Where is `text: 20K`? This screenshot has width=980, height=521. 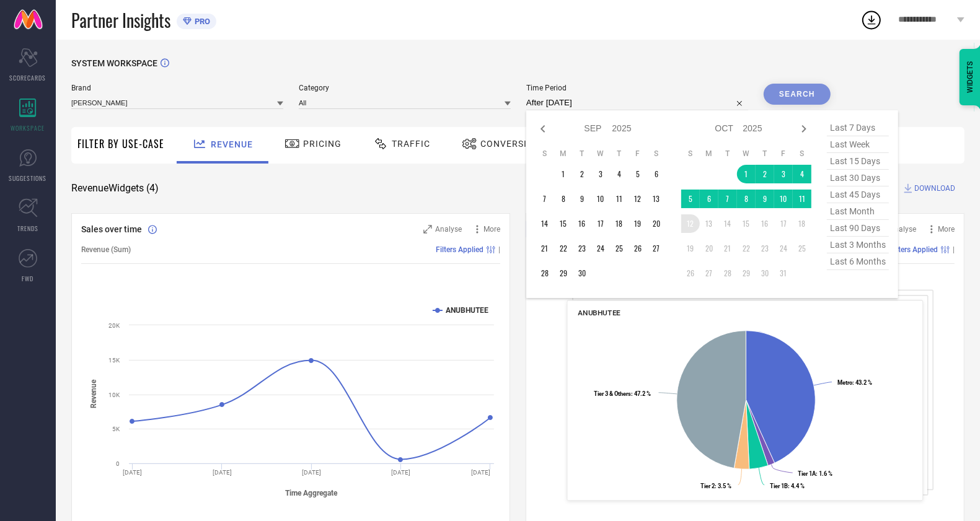
text: 20K is located at coordinates (114, 325).